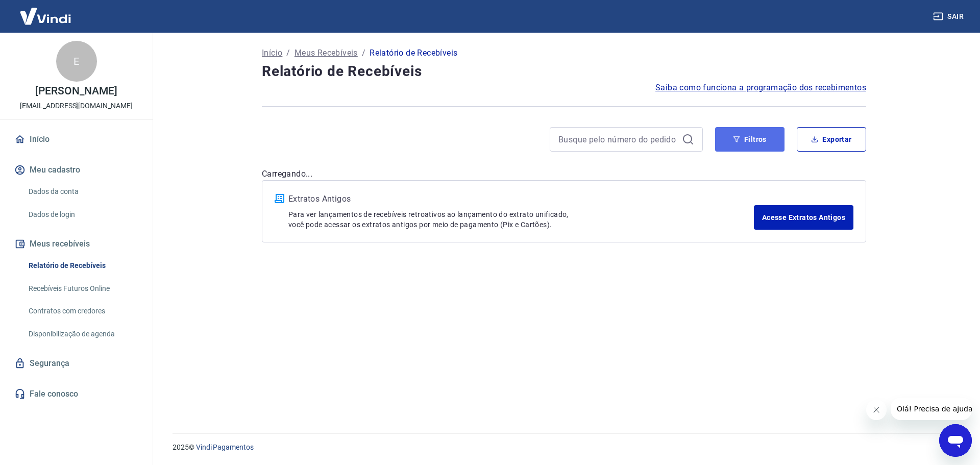 Image resolution: width=980 pixels, height=465 pixels. Describe the element at coordinates (82, 311) in the screenshot. I see `a: Contratos com credores` at that location.